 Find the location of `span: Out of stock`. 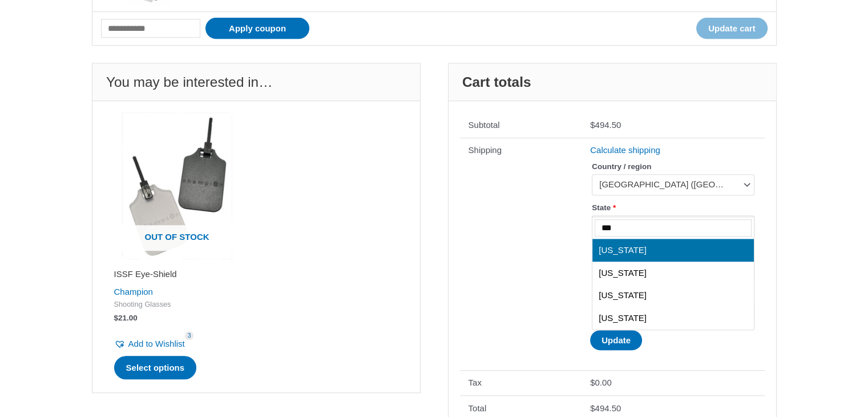

span: Out of stock is located at coordinates (177, 238).